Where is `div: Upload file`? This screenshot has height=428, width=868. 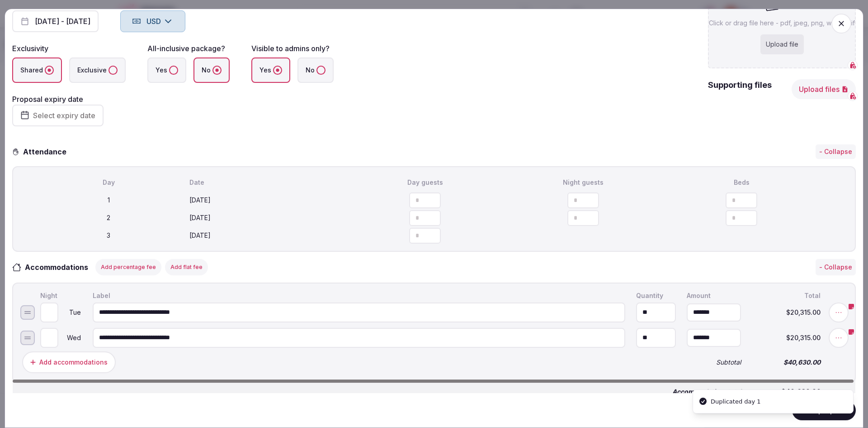
div: Upload file is located at coordinates (783, 44).